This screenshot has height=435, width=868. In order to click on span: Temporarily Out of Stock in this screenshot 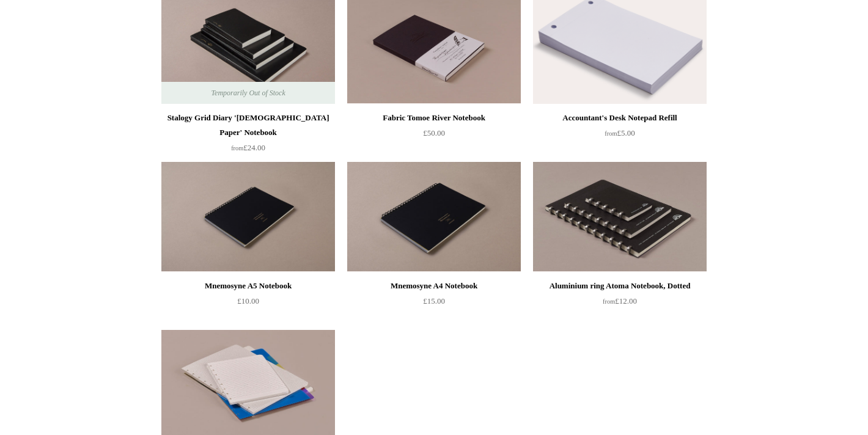, I will do `click(248, 93)`.